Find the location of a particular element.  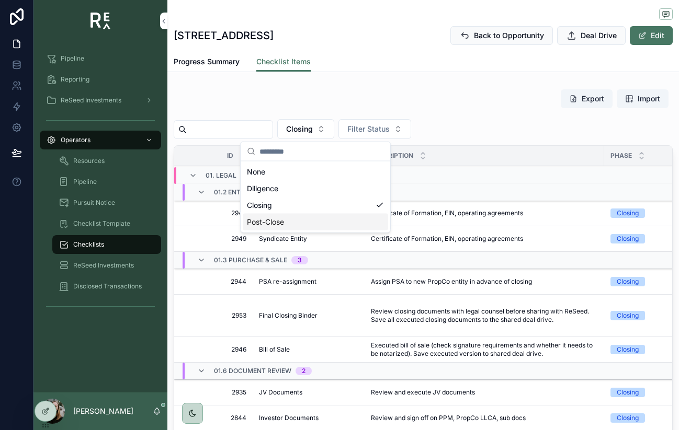

button: Import is located at coordinates (642, 99).